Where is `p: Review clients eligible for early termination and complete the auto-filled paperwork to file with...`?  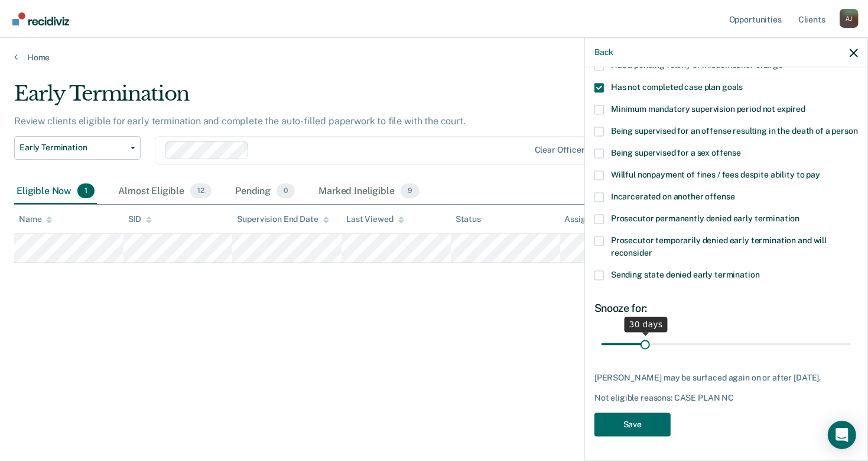
p: Review clients eligible for early termination and complete the auto-filled paperwork to file with... is located at coordinates (240, 121).